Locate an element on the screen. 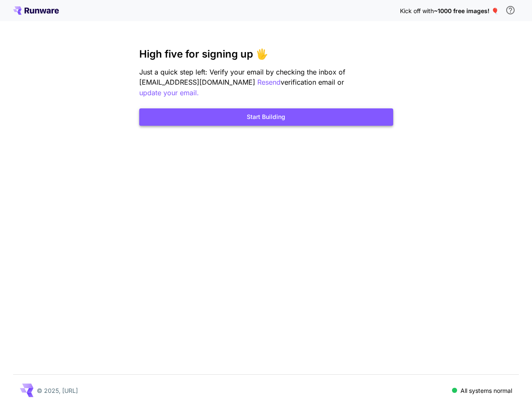  button: In order to qualify for free credit, you need to sign up with a business email address and click ... is located at coordinates (510, 10).